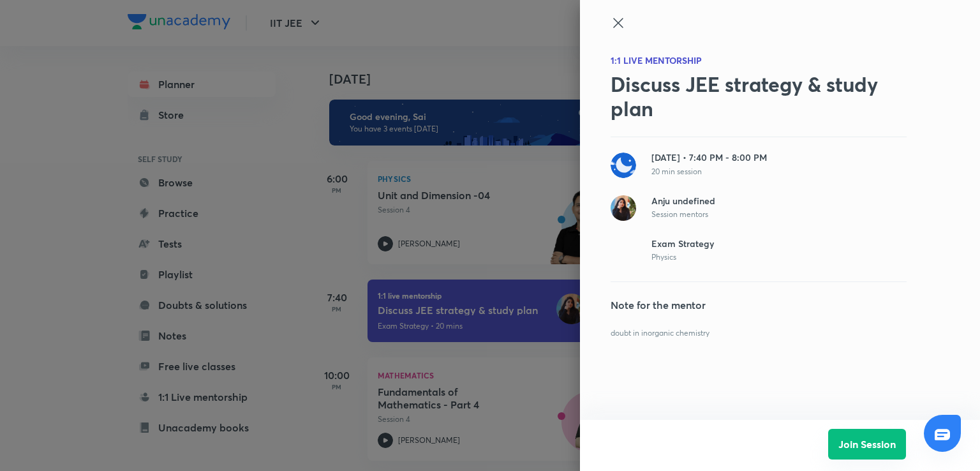 The width and height of the screenshot is (980, 471). Describe the element at coordinates (684, 214) in the screenshot. I see `span: Session mentors` at that location.